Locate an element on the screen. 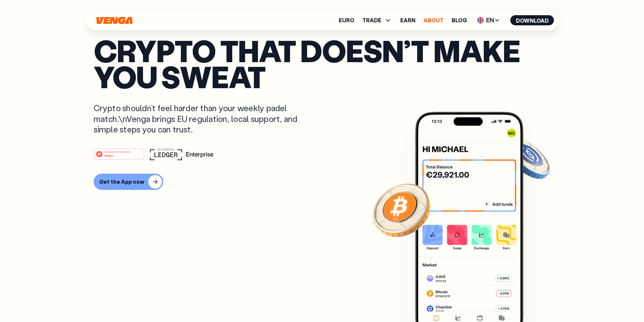 The height and width of the screenshot is (322, 644). a: About is located at coordinates (434, 20).